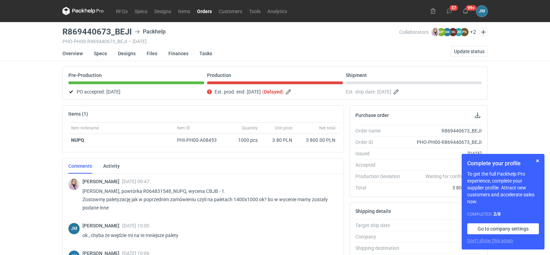 The image size is (550, 255). Describe the element at coordinates (78, 114) in the screenshot. I see `h2: Items (1)` at that location.